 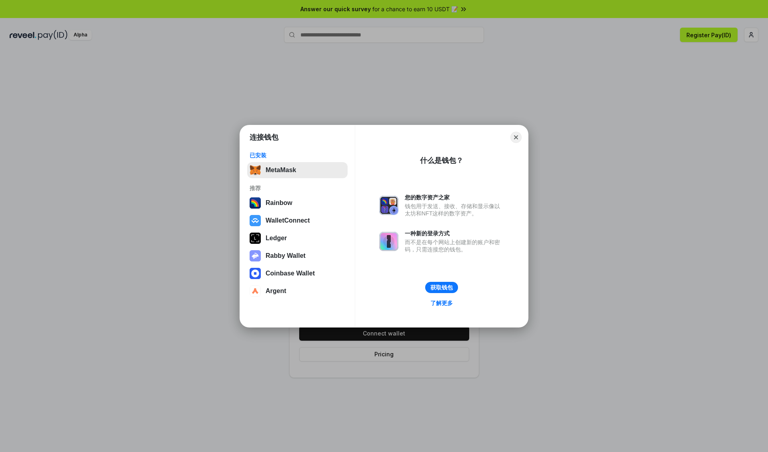 What do you see at coordinates (276, 238) in the screenshot?
I see `div: Ledger` at bounding box center [276, 238].